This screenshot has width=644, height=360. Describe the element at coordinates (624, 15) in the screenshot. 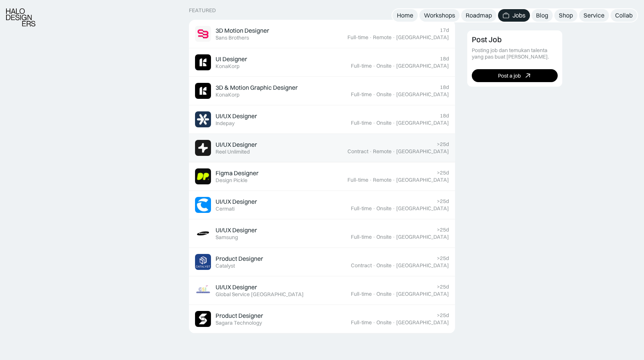

I see `div: Collab` at that location.